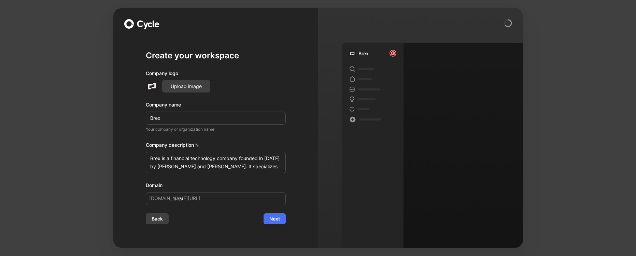 The height and width of the screenshot is (256, 636). I want to click on button: Upload image, so click(186, 86).